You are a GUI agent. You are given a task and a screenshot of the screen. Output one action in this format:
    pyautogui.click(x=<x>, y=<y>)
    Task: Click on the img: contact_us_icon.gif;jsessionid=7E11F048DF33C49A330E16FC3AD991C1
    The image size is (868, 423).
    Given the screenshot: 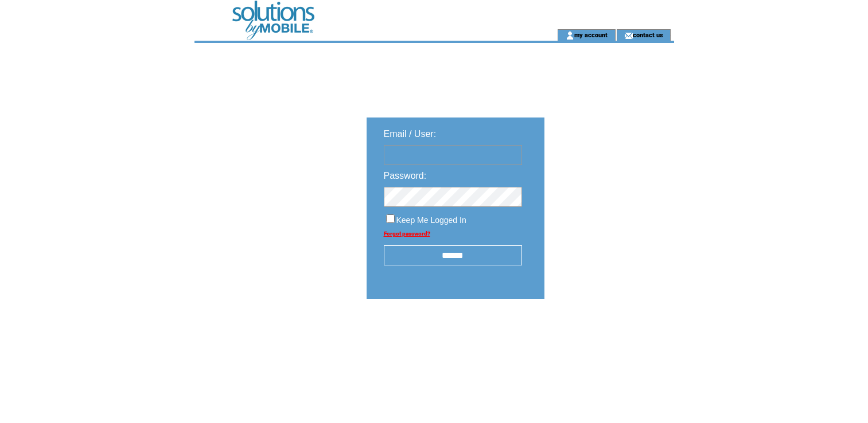 What is the action you would take?
    pyautogui.click(x=628, y=36)
    